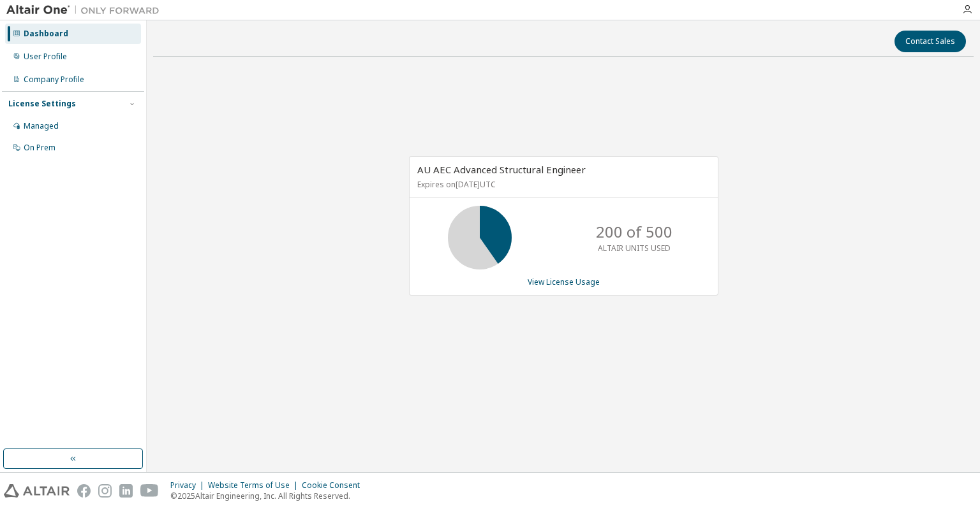  I want to click on div: Dashboard, so click(46, 33).